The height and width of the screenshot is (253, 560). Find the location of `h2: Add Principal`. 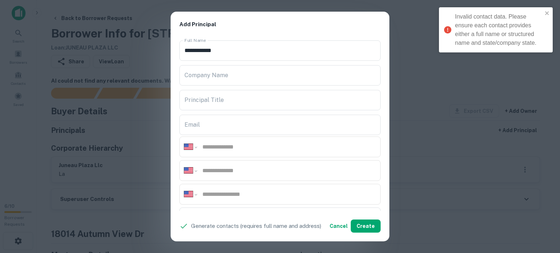

h2: Add Principal is located at coordinates (280, 24).